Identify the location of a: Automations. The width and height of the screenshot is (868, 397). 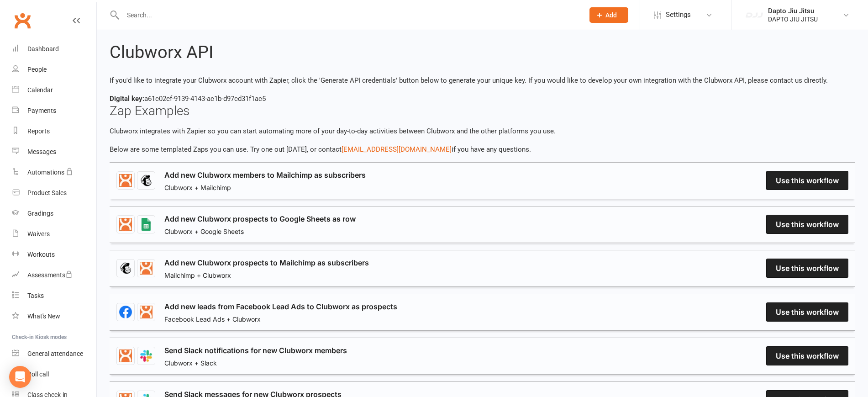
(54, 172).